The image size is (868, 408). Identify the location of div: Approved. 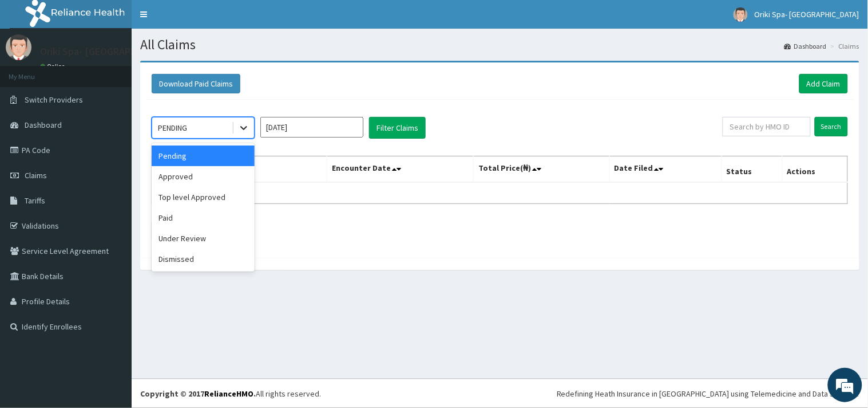
(203, 177).